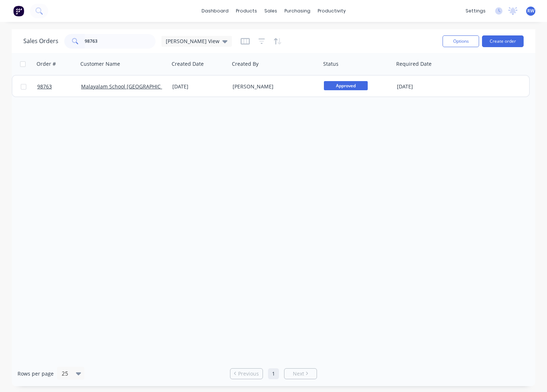 The width and height of the screenshot is (547, 392). What do you see at coordinates (475, 11) in the screenshot?
I see `div: settings` at bounding box center [475, 11].